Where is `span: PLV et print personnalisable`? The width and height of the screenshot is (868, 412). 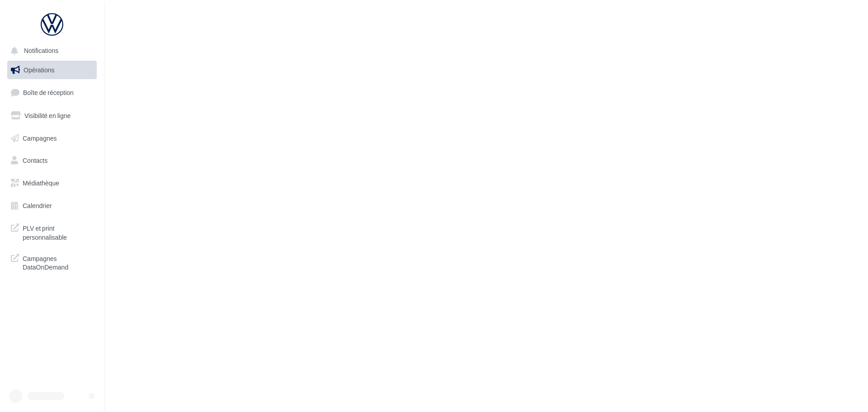
span: PLV et print personnalisable is located at coordinates (58, 232).